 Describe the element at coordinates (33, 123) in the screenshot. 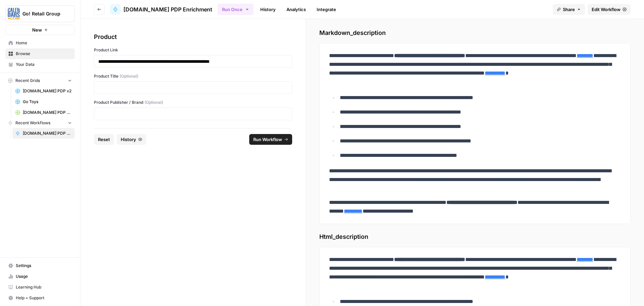

I see `span: Recent Workflows` at that location.